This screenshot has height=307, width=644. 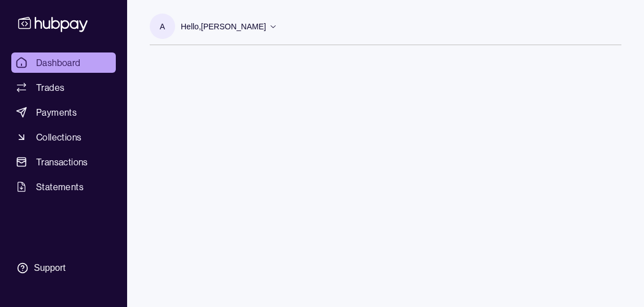 I want to click on span: Statements, so click(x=60, y=187).